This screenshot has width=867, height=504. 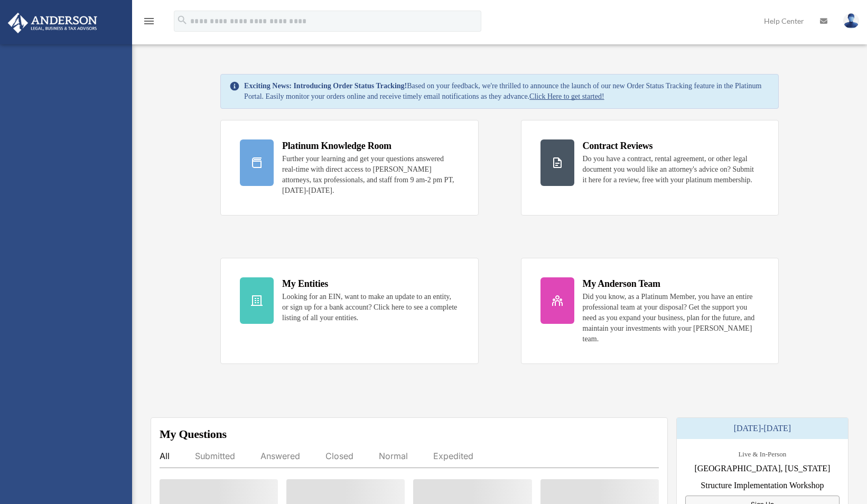 I want to click on div: My Questions, so click(x=193, y=434).